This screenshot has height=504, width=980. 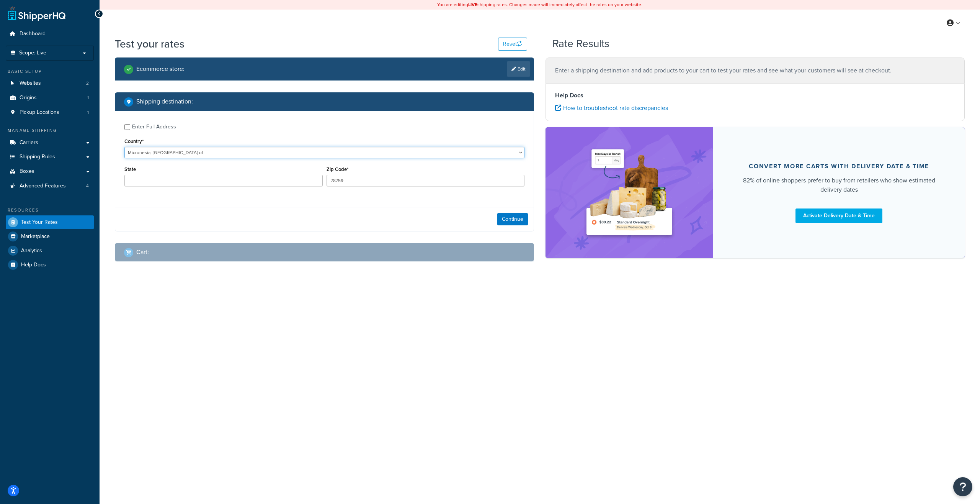 What do you see at coordinates (611, 108) in the screenshot?
I see `a: How to troubleshoot rate discrepancies` at bounding box center [611, 108].